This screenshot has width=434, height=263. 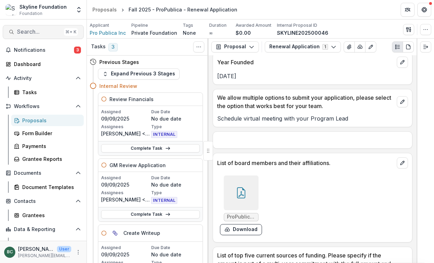 What do you see at coordinates (43, 229) in the screenshot?
I see `button: Open Data & Reporting` at bounding box center [43, 229].